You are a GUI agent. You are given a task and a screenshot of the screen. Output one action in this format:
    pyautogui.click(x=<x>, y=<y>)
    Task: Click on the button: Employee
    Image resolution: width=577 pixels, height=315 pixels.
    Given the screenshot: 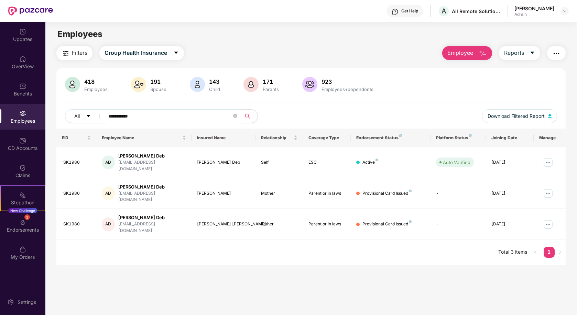 What is the action you would take?
    pyautogui.click(x=467, y=53)
    